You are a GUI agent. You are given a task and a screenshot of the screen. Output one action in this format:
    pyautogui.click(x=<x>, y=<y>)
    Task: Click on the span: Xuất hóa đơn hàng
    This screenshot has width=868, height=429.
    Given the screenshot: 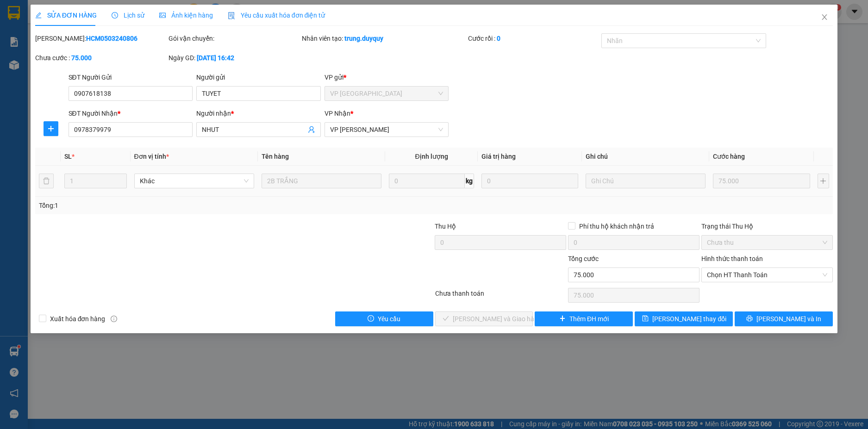 What is the action you would take?
    pyautogui.click(x=78, y=319)
    